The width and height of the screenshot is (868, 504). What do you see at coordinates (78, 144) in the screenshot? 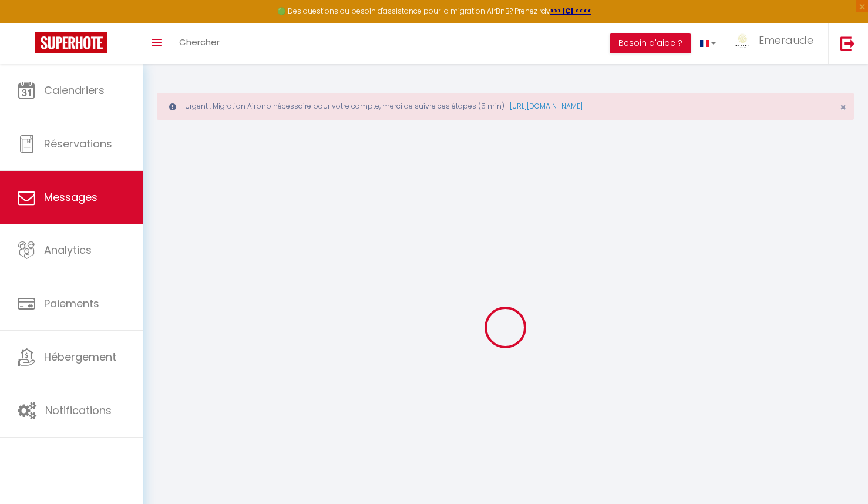
I see `span: Réservations` at bounding box center [78, 144].